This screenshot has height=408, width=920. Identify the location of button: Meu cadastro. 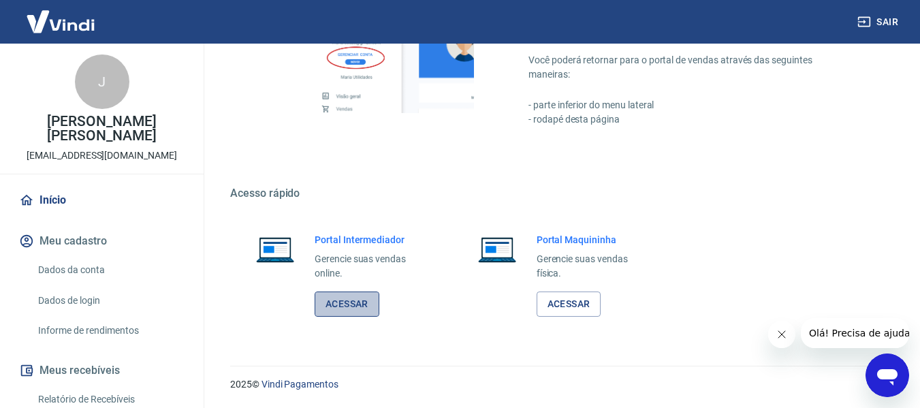
(101, 241).